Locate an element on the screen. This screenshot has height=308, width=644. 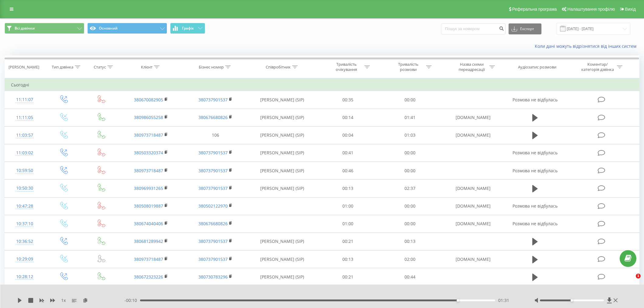
td: 02:37 is located at coordinates (410, 188).